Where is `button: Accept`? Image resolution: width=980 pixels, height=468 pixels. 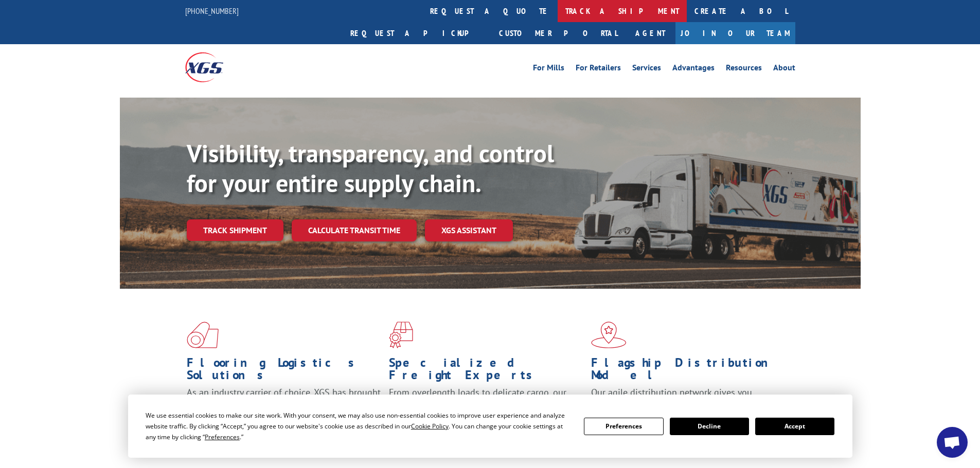
button: Accept is located at coordinates (795, 427).